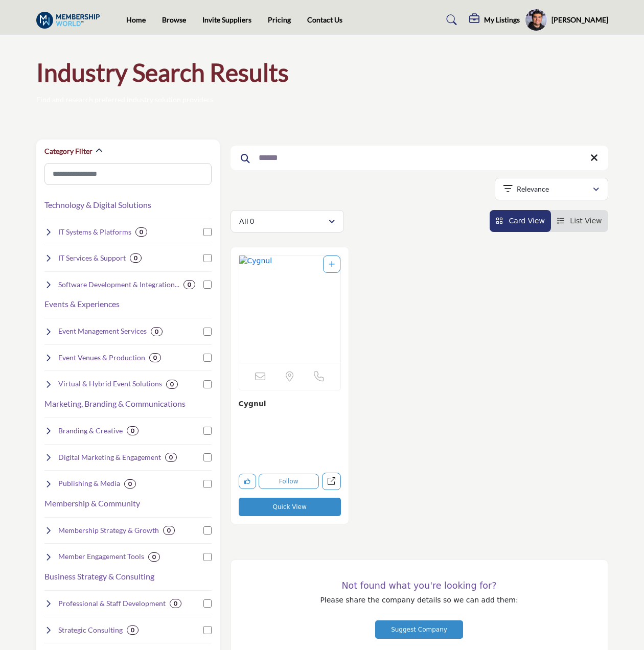 The height and width of the screenshot is (650, 644). Describe the element at coordinates (90, 630) in the screenshot. I see `h4: Strategic Consulting : Management, operational, and governance consulting.` at that location.